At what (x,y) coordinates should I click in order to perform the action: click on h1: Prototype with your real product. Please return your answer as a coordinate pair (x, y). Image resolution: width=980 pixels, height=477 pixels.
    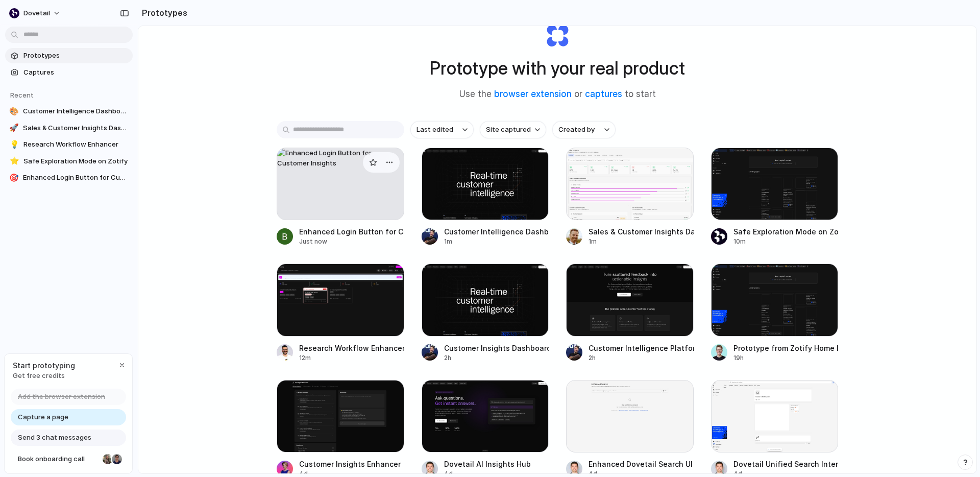
    Looking at the image, I should click on (558, 68).